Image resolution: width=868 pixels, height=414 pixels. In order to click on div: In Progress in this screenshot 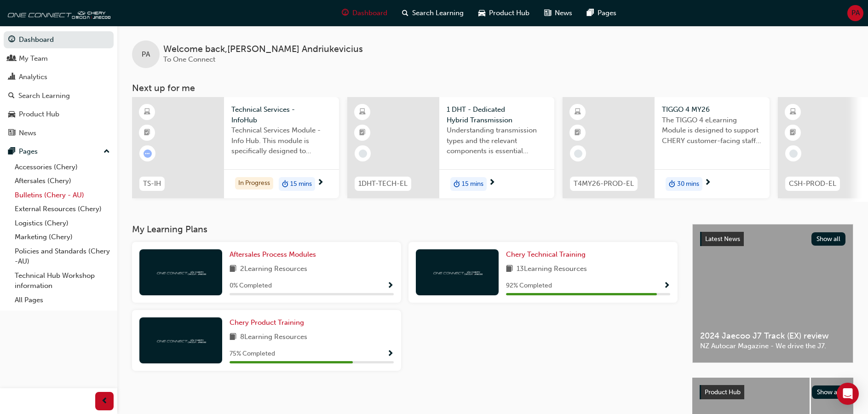, I will do `click(254, 183)`.